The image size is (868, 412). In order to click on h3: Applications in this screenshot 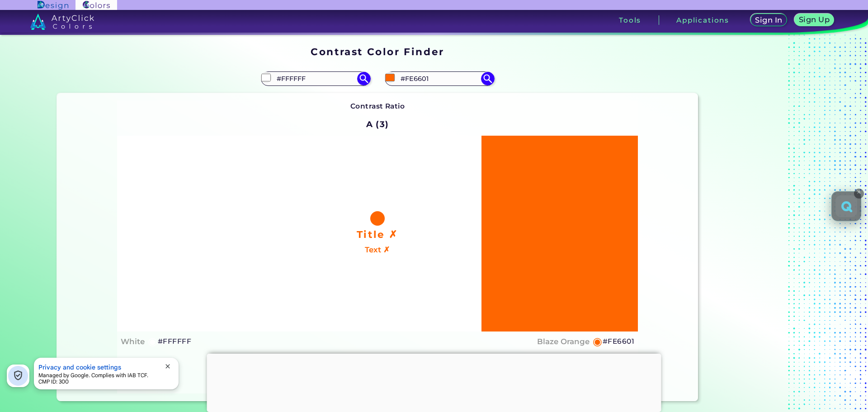, I will do `click(703, 20)`.